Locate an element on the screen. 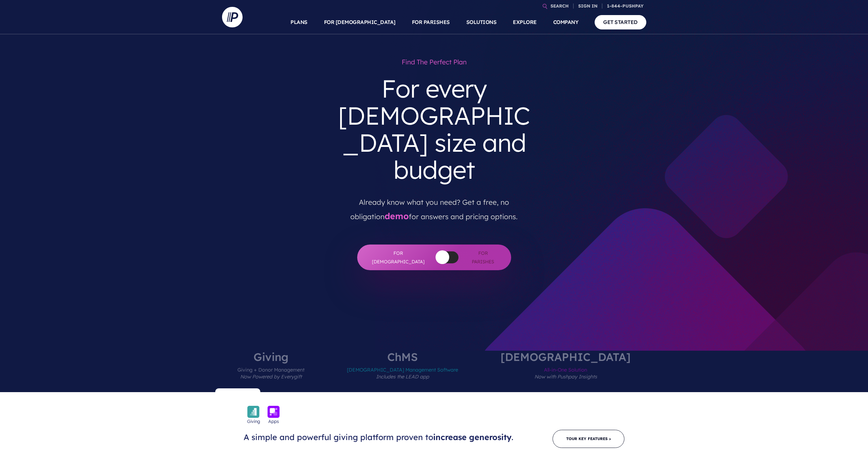 The width and height of the screenshot is (868, 450). img: icon_giving-bckgrnd-600x600-1.png is located at coordinates (253, 412).